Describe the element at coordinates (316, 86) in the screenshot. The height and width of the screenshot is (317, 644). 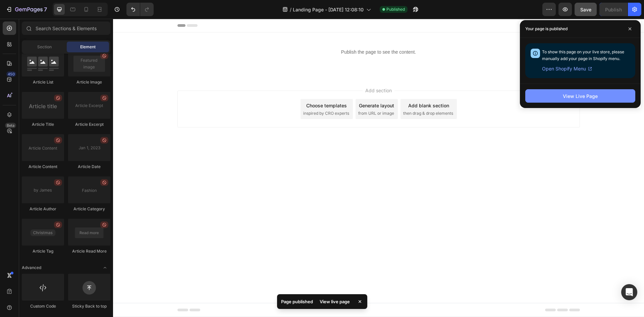
I see `div: Add blank section` at that location.